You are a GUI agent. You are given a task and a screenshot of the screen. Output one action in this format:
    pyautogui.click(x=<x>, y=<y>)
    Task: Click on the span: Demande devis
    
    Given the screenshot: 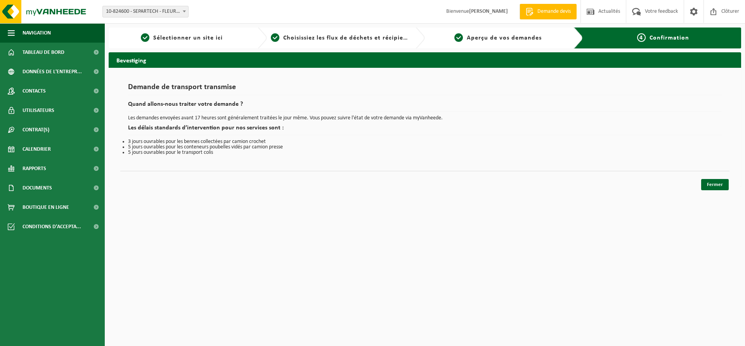 What is the action you would take?
    pyautogui.click(x=554, y=12)
    